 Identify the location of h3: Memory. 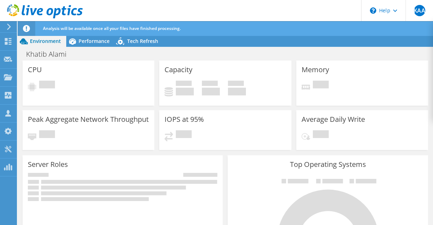
(316, 70).